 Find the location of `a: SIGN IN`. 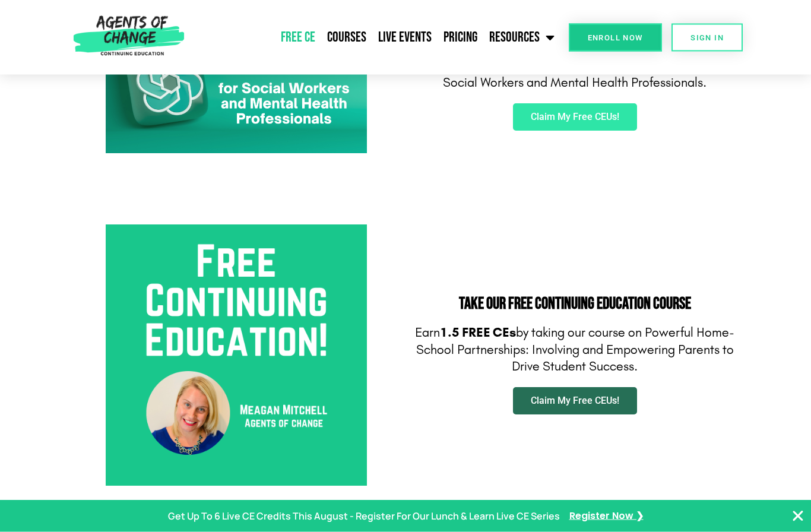

a: SIGN IN is located at coordinates (707, 37).